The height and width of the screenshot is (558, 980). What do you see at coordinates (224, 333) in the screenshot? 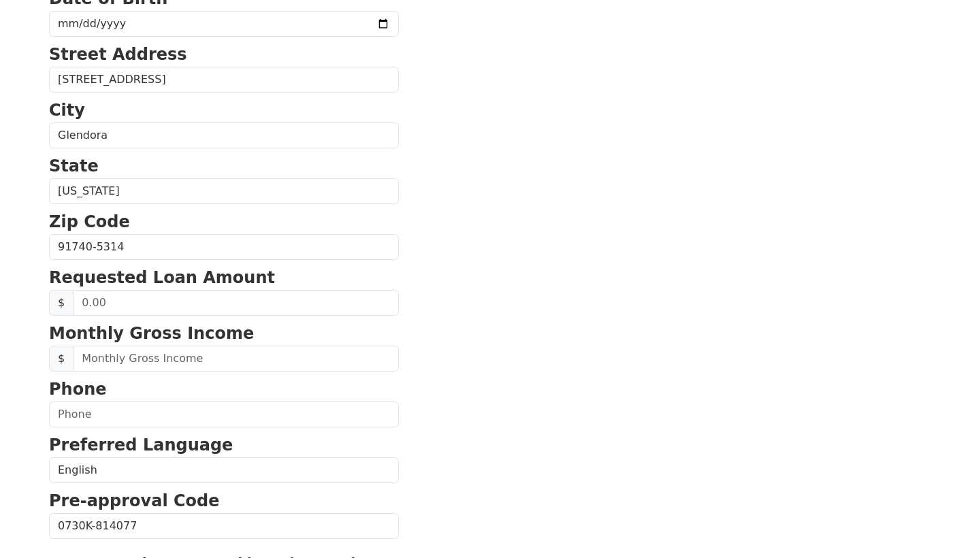
I see `p: Monthly Gross Income` at bounding box center [224, 333].